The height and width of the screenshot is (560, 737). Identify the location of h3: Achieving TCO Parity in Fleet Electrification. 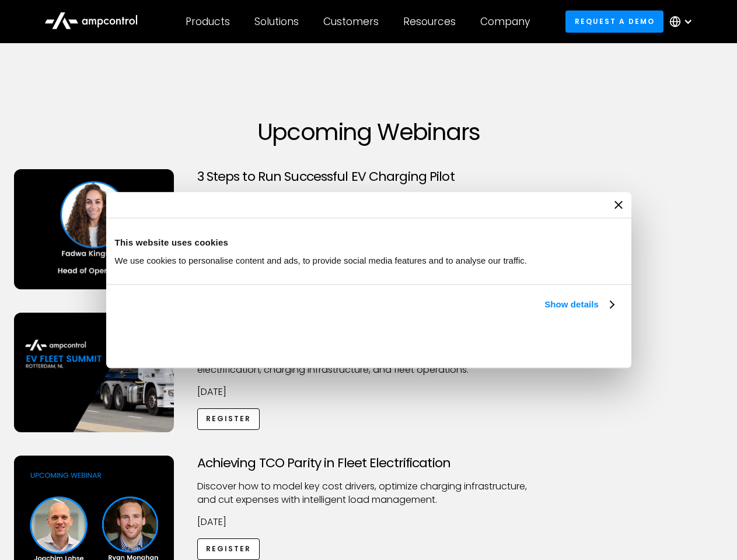
(369, 463).